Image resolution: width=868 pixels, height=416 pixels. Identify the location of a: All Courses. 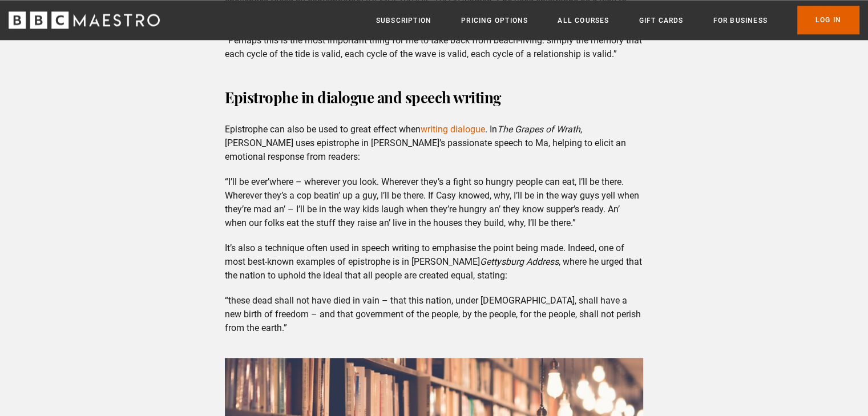
(583, 20).